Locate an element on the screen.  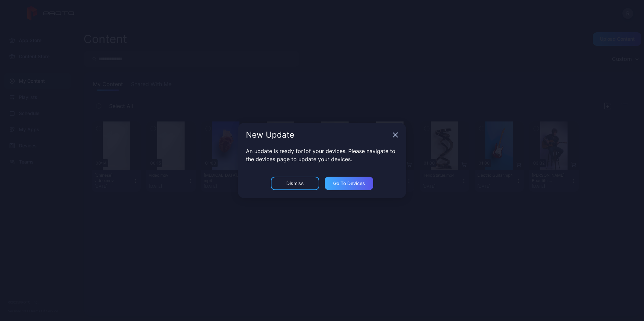
button: Dismiss is located at coordinates (295, 183).